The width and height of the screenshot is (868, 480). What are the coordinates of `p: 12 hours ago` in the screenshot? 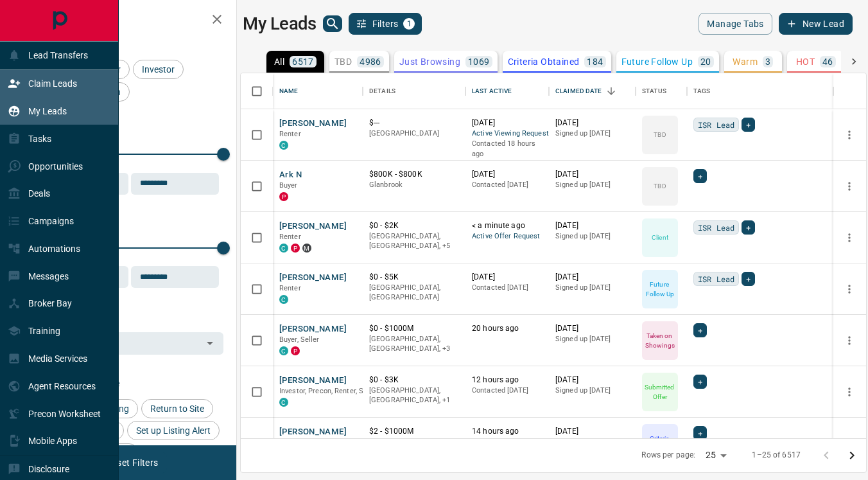 It's located at (507, 379).